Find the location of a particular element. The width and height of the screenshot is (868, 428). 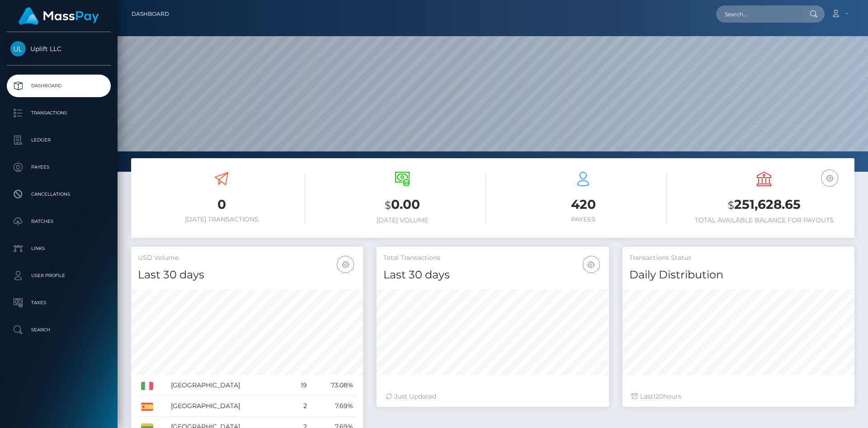

a: Search is located at coordinates (59, 330).